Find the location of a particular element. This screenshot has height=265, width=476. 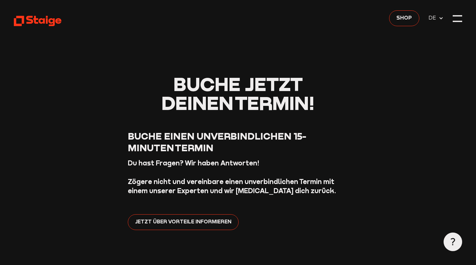

span: DE is located at coordinates (433, 18).